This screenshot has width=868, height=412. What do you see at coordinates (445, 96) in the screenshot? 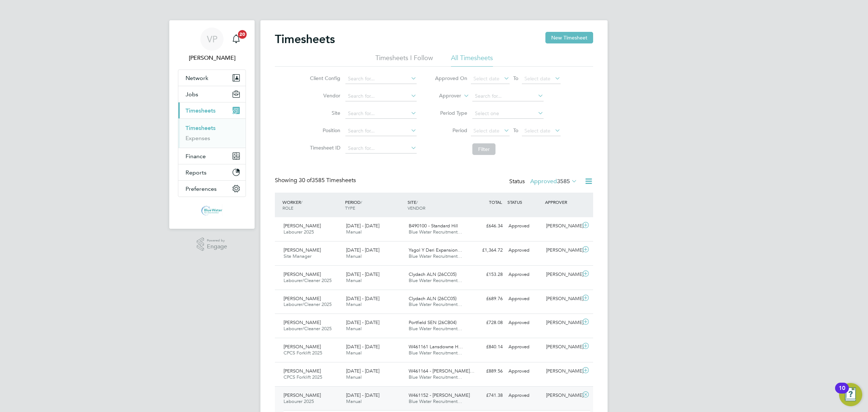
I see `label: Approver` at bounding box center [445, 96].